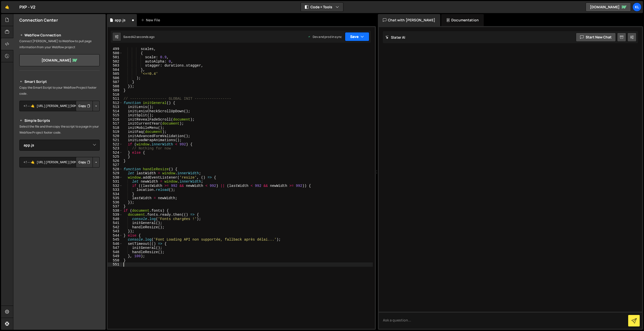 This screenshot has width=644, height=331. Describe the element at coordinates (115, 161) in the screenshot. I see `div: 526` at that location.